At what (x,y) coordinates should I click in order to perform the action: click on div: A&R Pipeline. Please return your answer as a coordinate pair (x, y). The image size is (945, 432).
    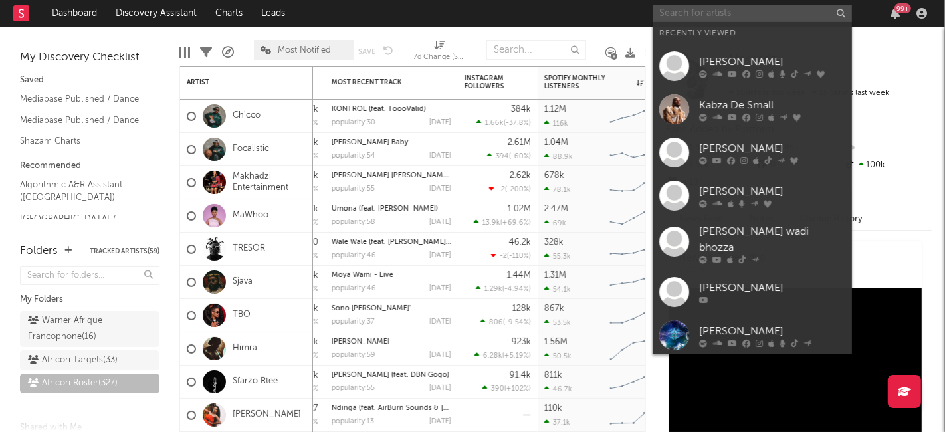
    Looking at the image, I should click on (228, 53).